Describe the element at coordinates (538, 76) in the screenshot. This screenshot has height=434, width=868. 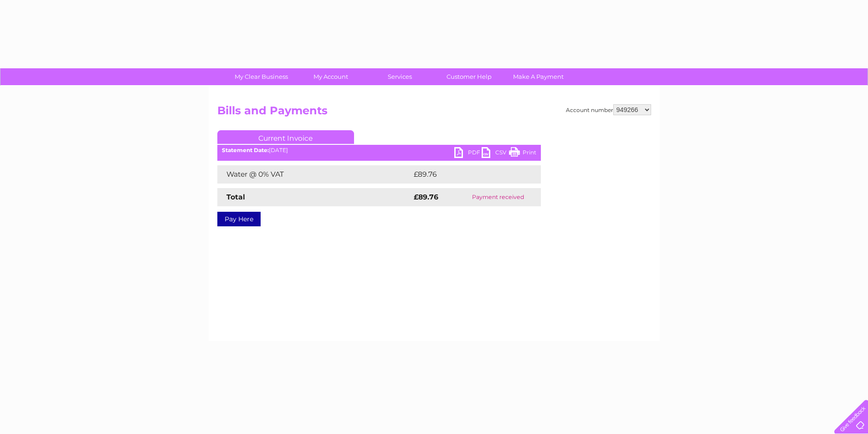
I see `a: Make A Payment` at that location.